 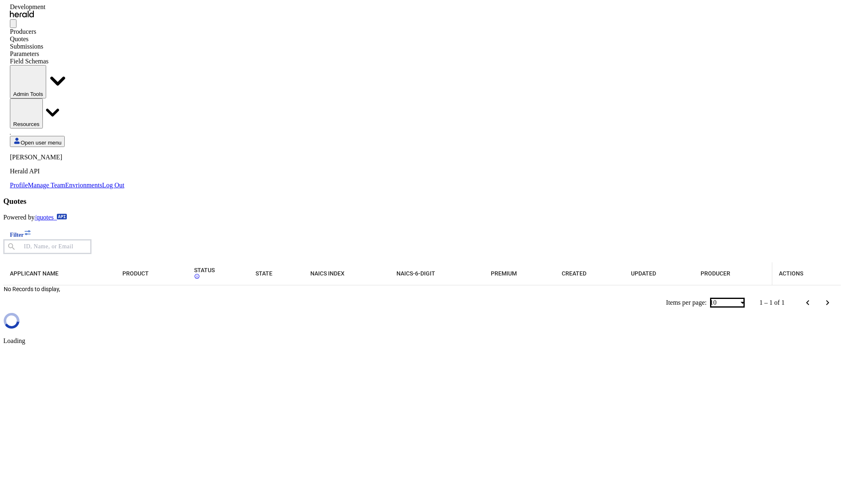 What do you see at coordinates (772, 303) in the screenshot?
I see `div: 1 – 1 of 1` at bounding box center [772, 303].